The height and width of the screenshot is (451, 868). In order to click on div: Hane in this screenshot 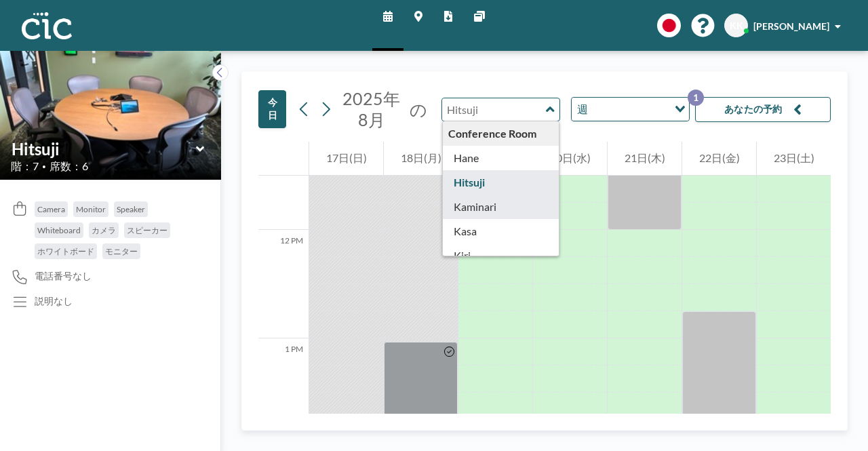, I will do `click(500, 158)`.